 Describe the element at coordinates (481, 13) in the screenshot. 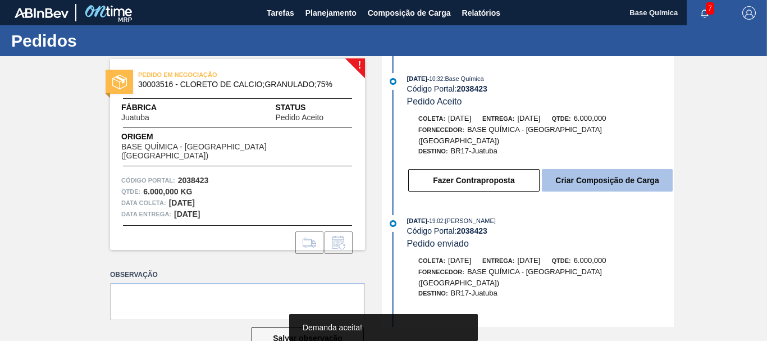

I see `span: Relatórios` at that location.